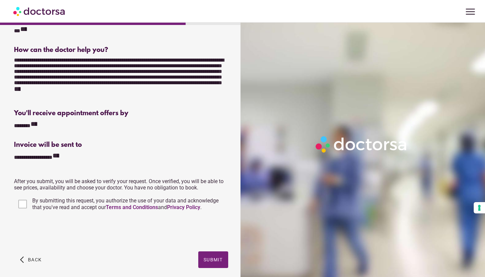 The image size is (485, 277). Describe the element at coordinates (213, 260) in the screenshot. I see `button: Submit` at that location.